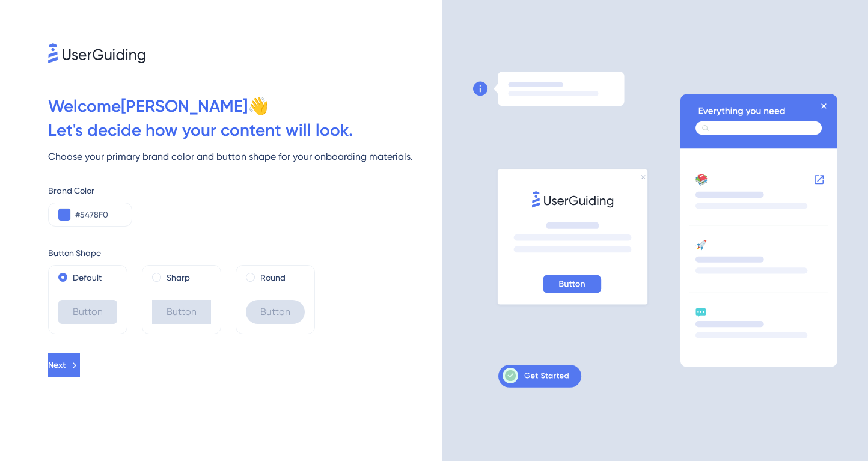  What do you see at coordinates (57, 366) in the screenshot?
I see `span: Next` at bounding box center [57, 366].